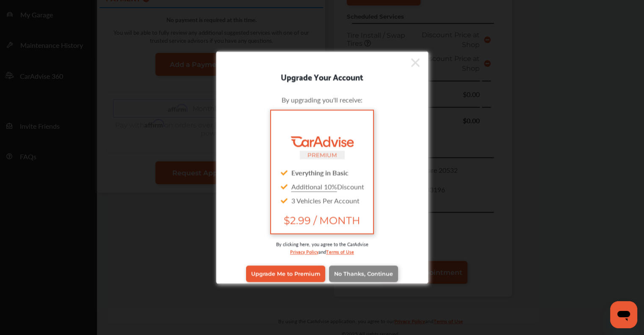 The height and width of the screenshot is (335, 644). Describe the element at coordinates (320, 172) in the screenshot. I see `strong: Everything in Basic` at that location.